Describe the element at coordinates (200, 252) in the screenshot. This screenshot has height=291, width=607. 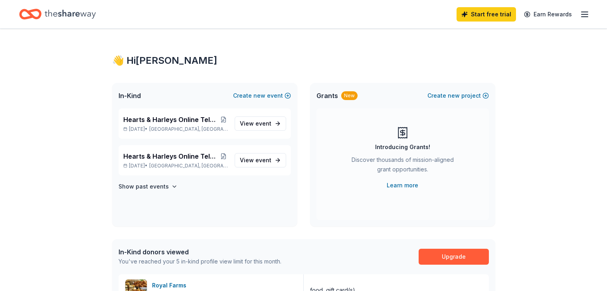
I see `div: In-Kind donors viewed` at that location.